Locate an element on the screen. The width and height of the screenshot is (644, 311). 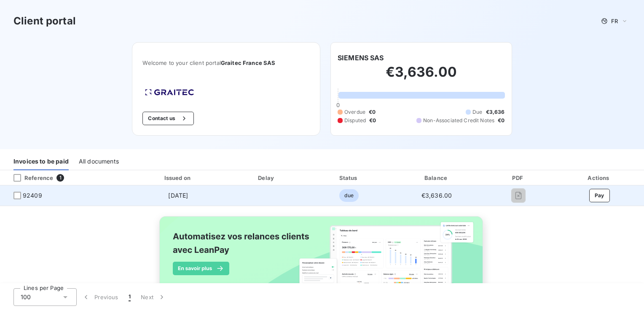
span: €3,636.00 is located at coordinates (437, 195).